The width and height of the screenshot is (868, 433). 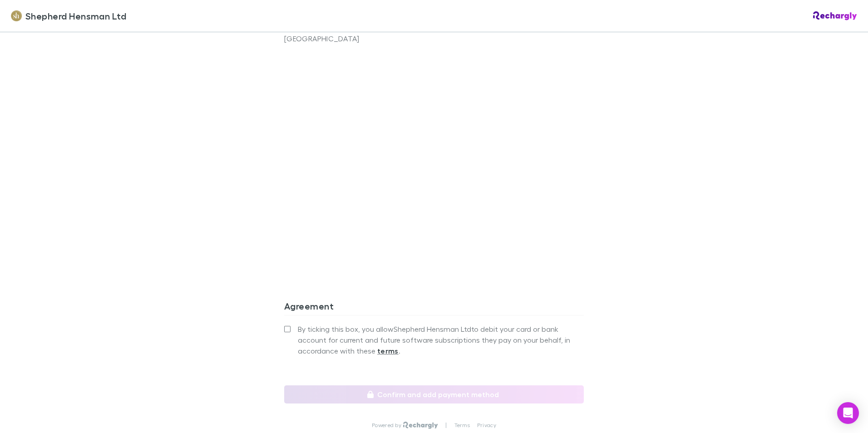 What do you see at coordinates (434, 308) in the screenshot?
I see `h3: Agreement` at bounding box center [434, 308].